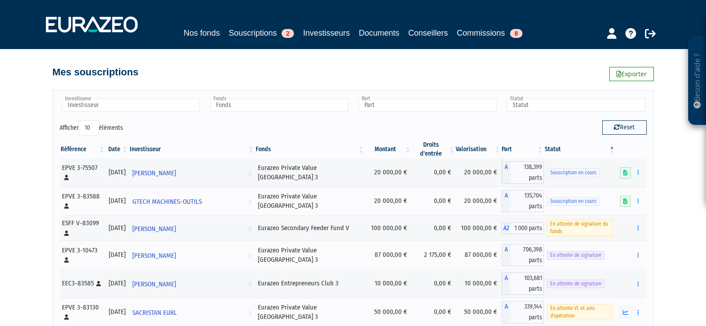  Describe the element at coordinates (527, 172) in the screenshot. I see `span: 138,399 parts` at that location.